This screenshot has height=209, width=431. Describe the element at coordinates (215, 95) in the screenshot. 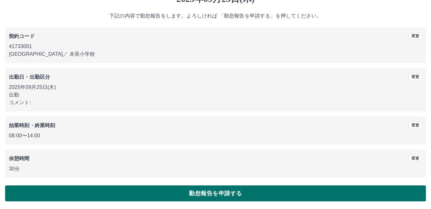

I see `p: 出勤` at that location.